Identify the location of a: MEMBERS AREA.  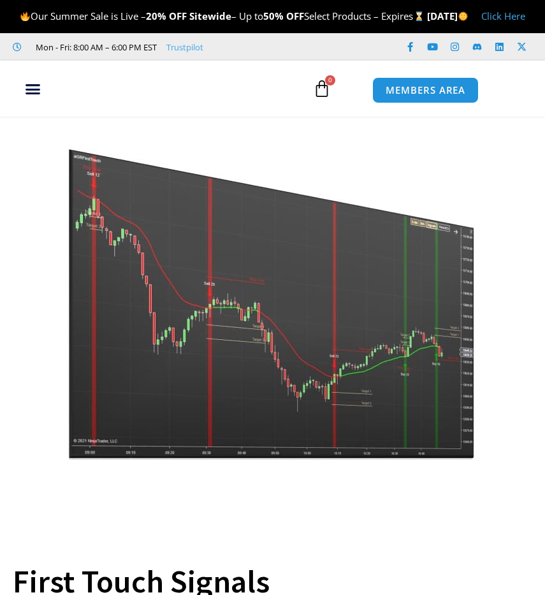
(425, 90).